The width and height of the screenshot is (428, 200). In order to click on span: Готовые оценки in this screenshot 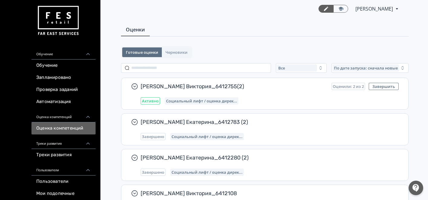, I will do `click(142, 52)`.